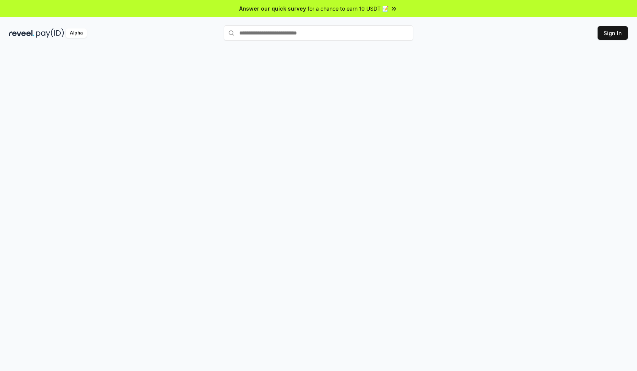 Image resolution: width=637 pixels, height=371 pixels. Describe the element at coordinates (348, 8) in the screenshot. I see `span: for a chance to earn 10 USDT 📝` at that location.